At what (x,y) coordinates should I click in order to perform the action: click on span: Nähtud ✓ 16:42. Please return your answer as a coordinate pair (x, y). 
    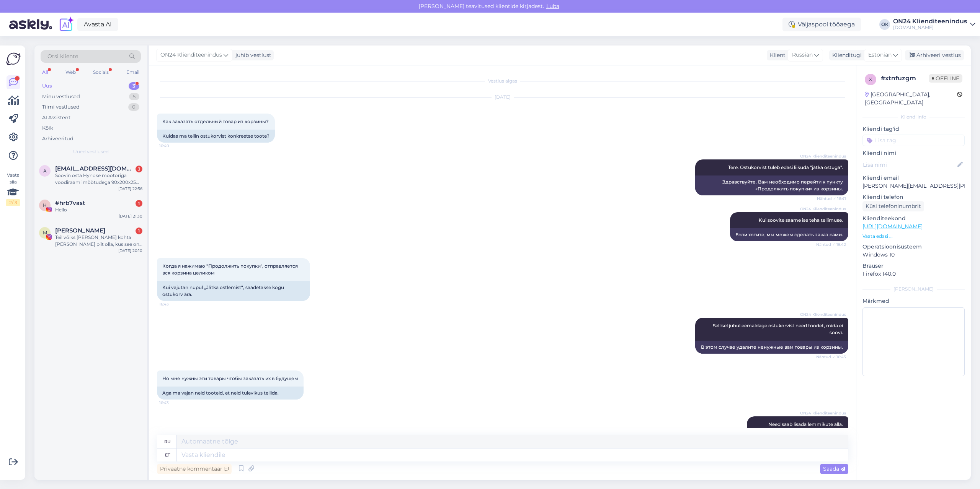
    Looking at the image, I should click on (831, 245).